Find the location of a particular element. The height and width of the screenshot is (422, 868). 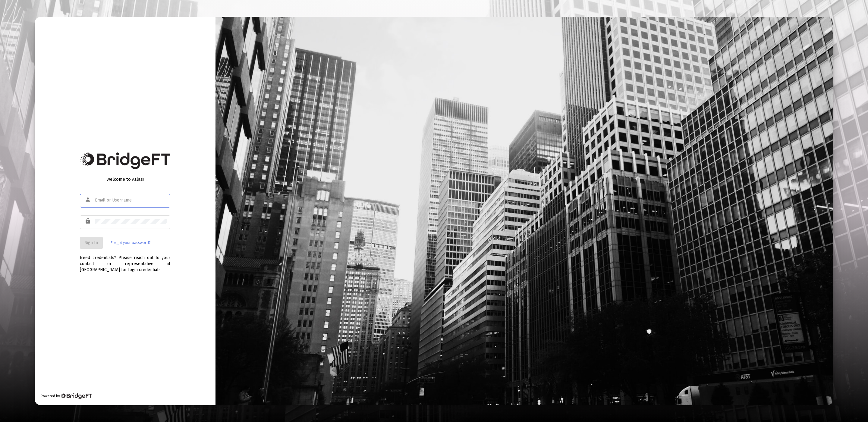

div: Welcome to Atlas! is located at coordinates (125, 179).